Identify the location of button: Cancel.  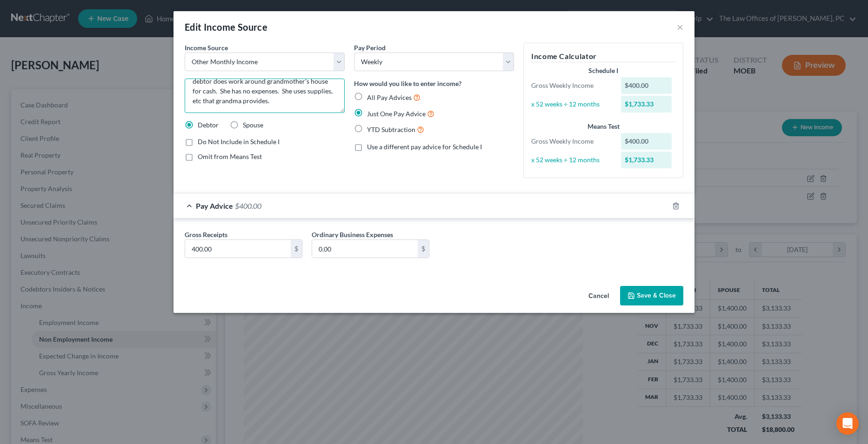
(599, 296).